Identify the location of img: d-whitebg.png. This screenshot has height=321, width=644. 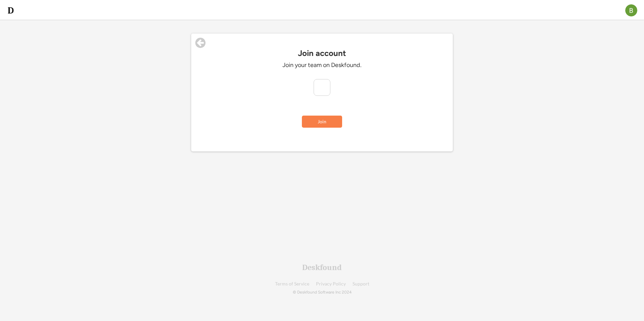
(11, 10).